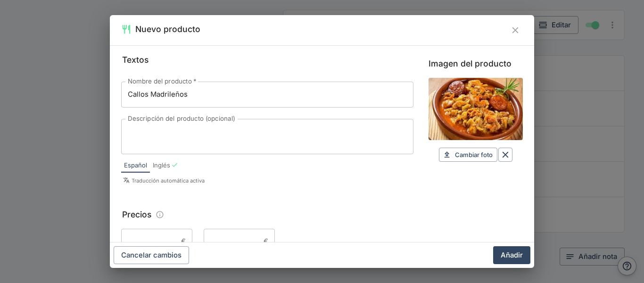 The image size is (644, 283). I want to click on label: Descripción del producto (opcional), so click(182, 119).